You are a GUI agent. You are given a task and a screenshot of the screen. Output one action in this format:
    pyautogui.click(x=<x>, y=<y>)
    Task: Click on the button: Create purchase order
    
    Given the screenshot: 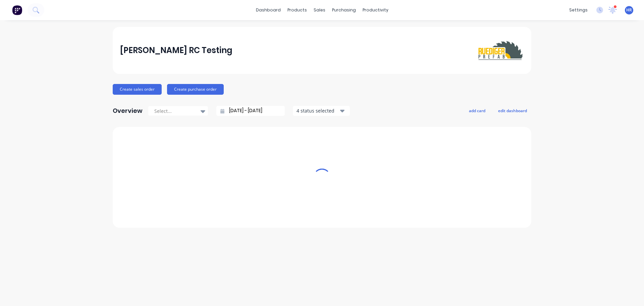 What is the action you would take?
    pyautogui.click(x=195, y=90)
    